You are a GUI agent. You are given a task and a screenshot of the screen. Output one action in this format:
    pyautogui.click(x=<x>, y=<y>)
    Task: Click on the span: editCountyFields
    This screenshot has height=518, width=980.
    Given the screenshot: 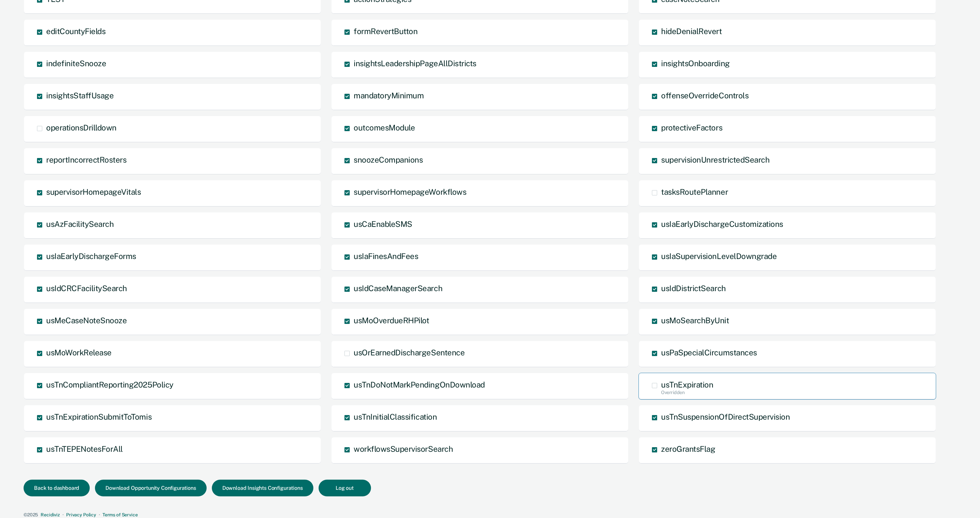 What is the action you would take?
    pyautogui.click(x=76, y=31)
    